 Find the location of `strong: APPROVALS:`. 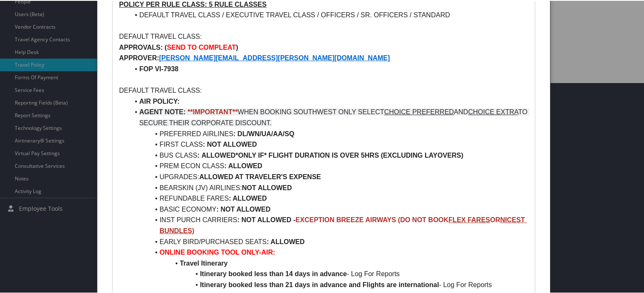

strong: APPROVALS: is located at coordinates (141, 46).